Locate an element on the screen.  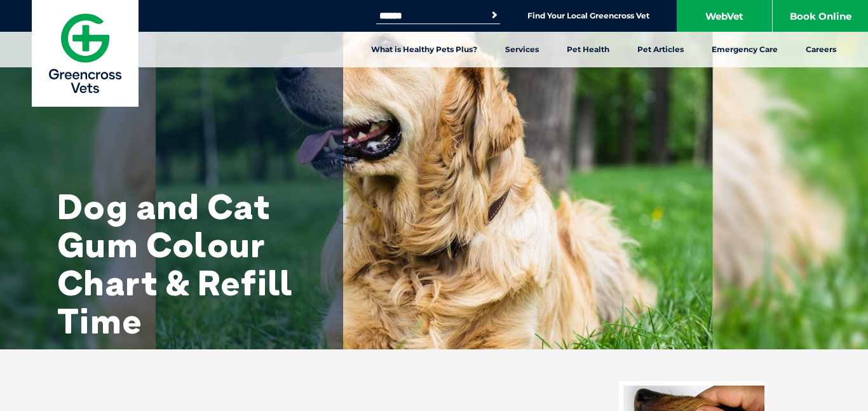
a: Emergency Care is located at coordinates (745, 50).